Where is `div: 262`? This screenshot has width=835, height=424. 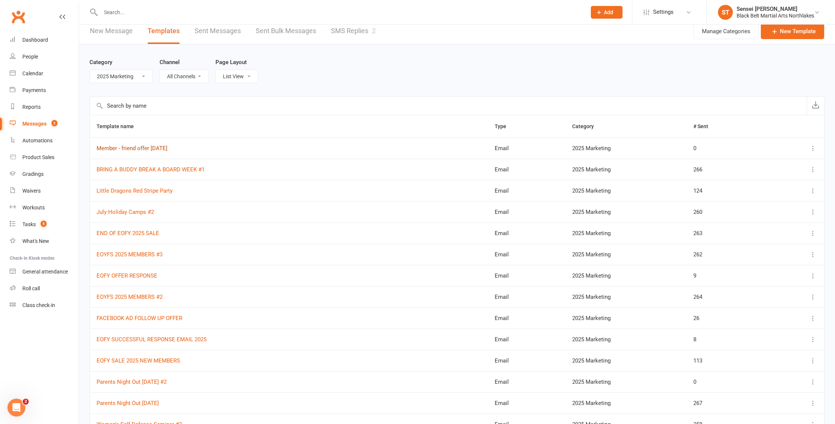 div: 262 is located at coordinates (729, 255).